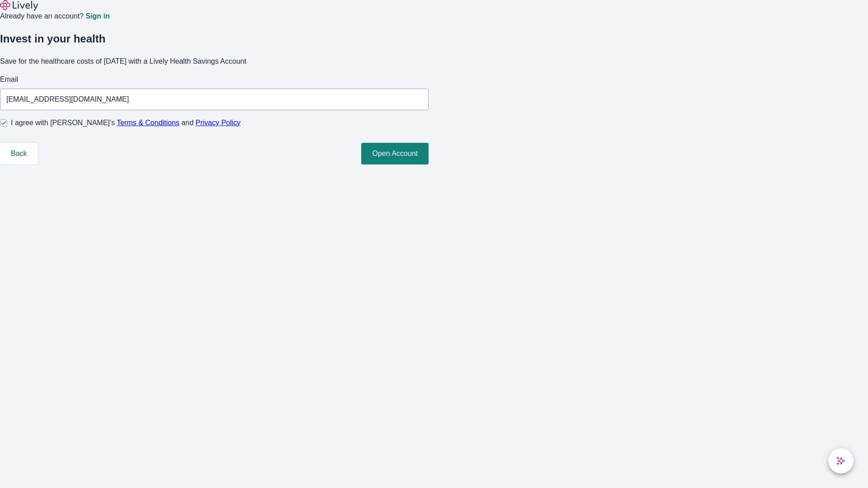  I want to click on a: Sign in, so click(97, 16).